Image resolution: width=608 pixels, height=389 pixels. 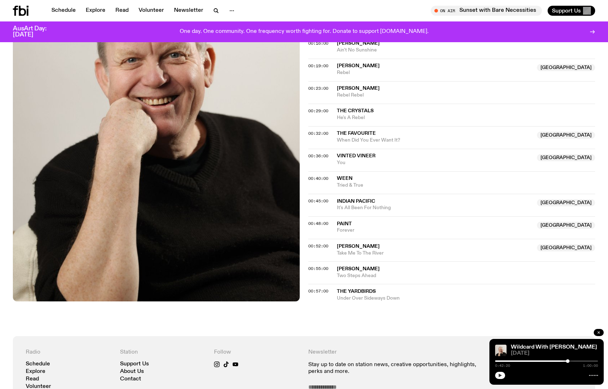 I want to click on span: He's A Rebel, so click(x=466, y=117).